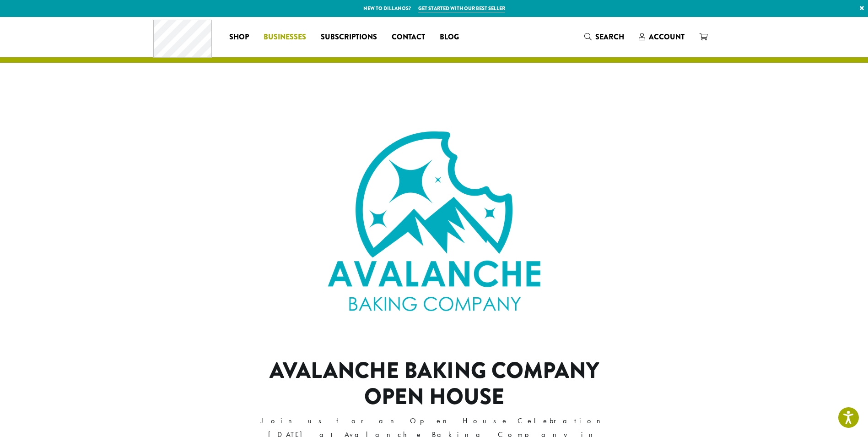 Image resolution: width=868 pixels, height=437 pixels. Describe the element at coordinates (434, 384) in the screenshot. I see `h1: Avalanche Baking Company Open House` at that location.